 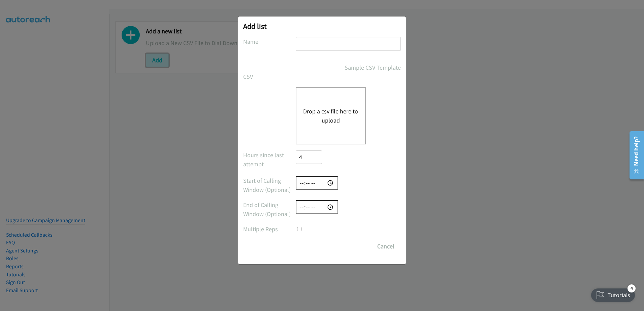 What do you see at coordinates (373, 67) in the screenshot?
I see `a: Sample CSV Template` at bounding box center [373, 67].